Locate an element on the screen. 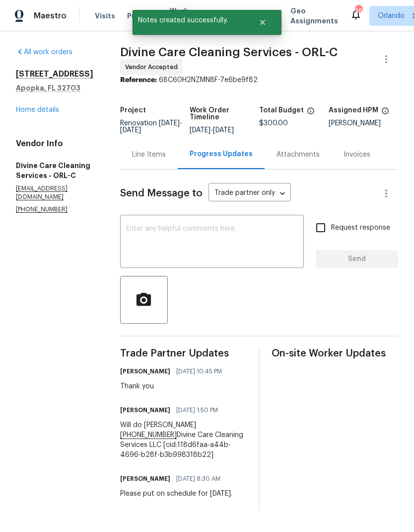  div: Invoices is located at coordinates (357, 155).